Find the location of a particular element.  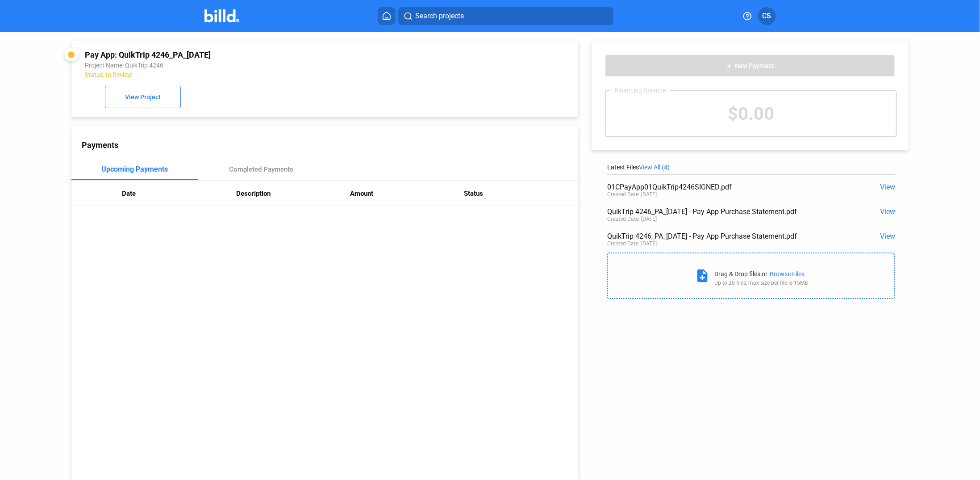

button: View Project is located at coordinates (143, 97).